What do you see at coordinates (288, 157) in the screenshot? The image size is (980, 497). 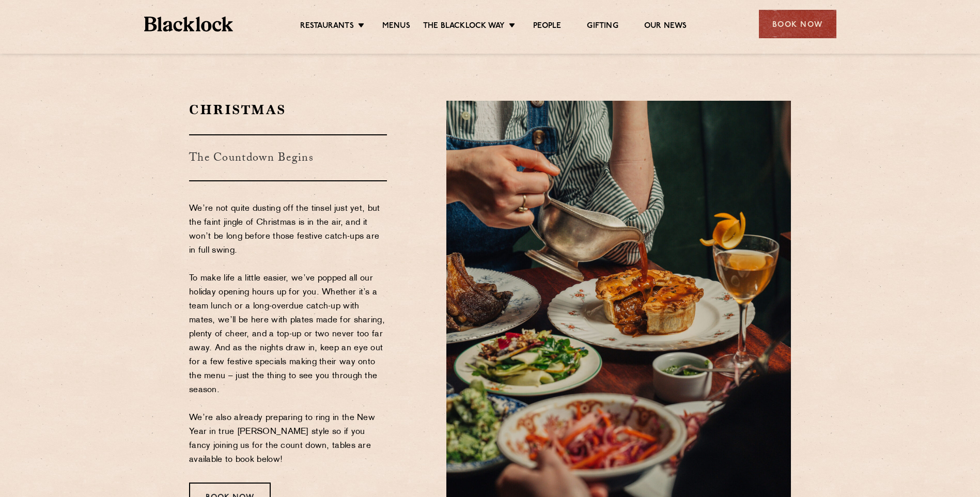 I see `h3: The Countdown Begins` at bounding box center [288, 157].